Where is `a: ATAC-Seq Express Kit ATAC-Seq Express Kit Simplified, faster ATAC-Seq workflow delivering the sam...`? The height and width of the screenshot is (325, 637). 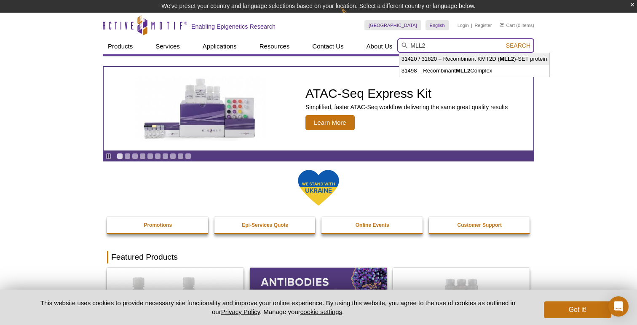
a: ATAC-Seq Express Kit ATAC-Seq Express Kit Simplified, faster ATAC-Seq workflow delivering the sam... is located at coordinates (319, 109).